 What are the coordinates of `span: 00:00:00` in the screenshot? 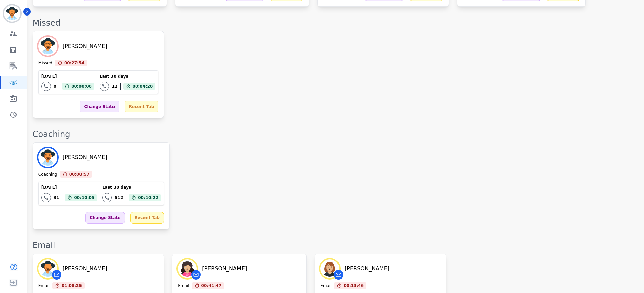 It's located at (81, 86).